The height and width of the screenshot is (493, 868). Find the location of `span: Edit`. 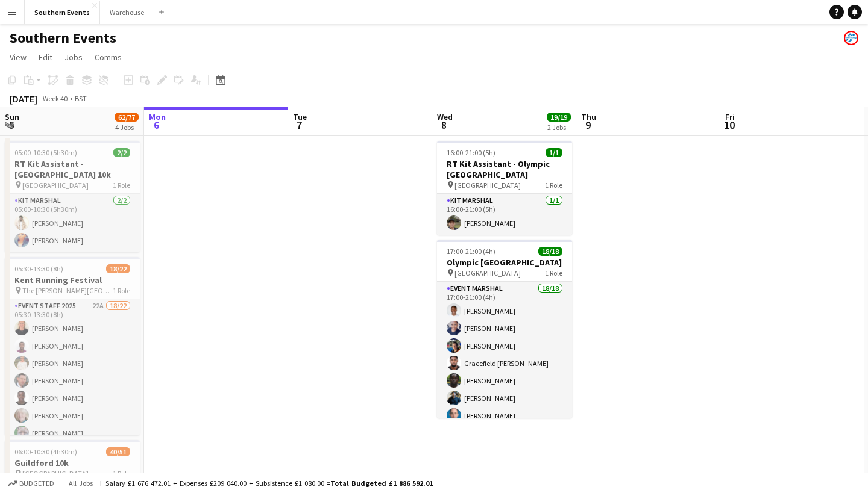

span: Edit is located at coordinates (46, 57).